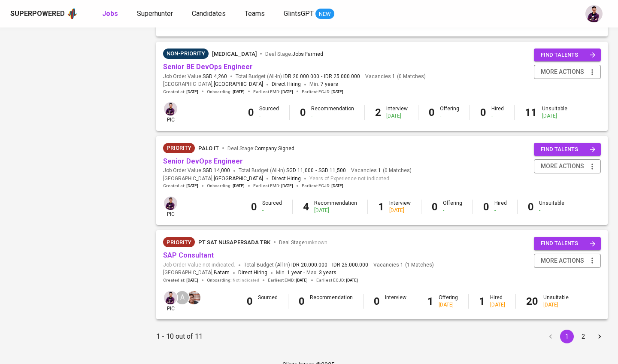  Describe the element at coordinates (195, 76) in the screenshot. I see `span: Job Order Value` at that location.